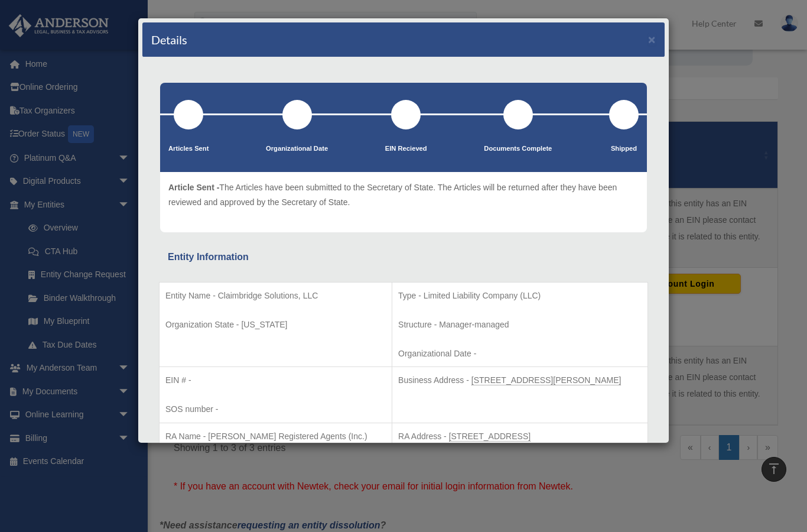  Describe the element at coordinates (275, 295) in the screenshot. I see `p: Entity Name - Claimbridge Solutions, LLC` at that location.